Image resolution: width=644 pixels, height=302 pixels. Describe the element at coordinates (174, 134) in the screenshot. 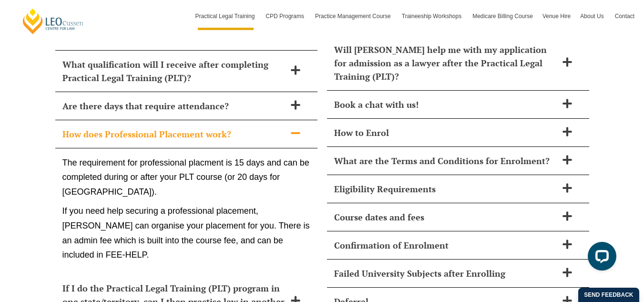

I see `h2: How does Professional Placement work?` at that location.